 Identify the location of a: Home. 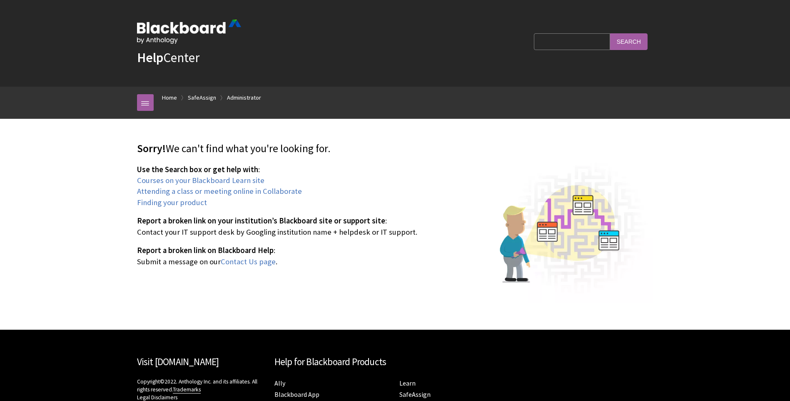
(169, 97).